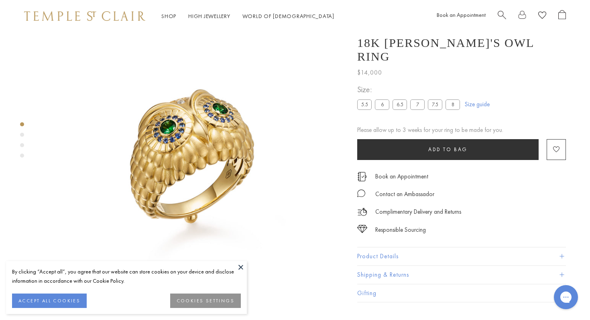  Describe the element at coordinates (365, 105) in the screenshot. I see `label: 5.5` at that location.